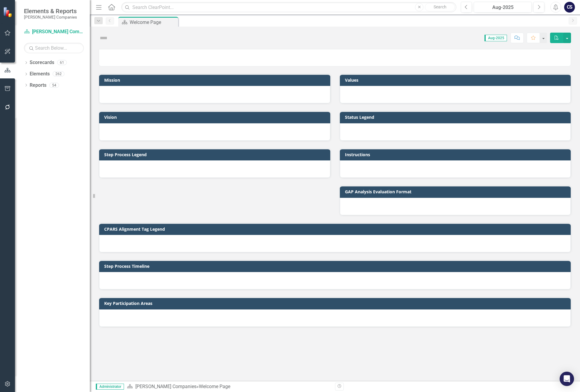 Image resolution: width=580 pixels, height=392 pixels. Describe the element at coordinates (54, 85) in the screenshot. I see `div: 54` at that location.